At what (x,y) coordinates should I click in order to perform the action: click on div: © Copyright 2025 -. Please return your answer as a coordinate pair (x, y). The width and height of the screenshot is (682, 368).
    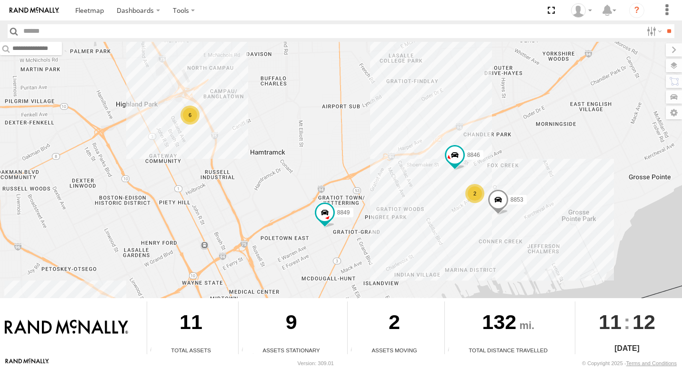
    Looking at the image, I should click on (629, 364).